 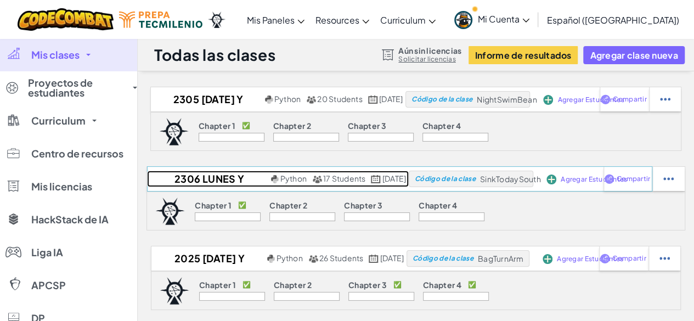 What do you see at coordinates (523, 55) in the screenshot?
I see `button: Informe de resultados` at bounding box center [523, 55].